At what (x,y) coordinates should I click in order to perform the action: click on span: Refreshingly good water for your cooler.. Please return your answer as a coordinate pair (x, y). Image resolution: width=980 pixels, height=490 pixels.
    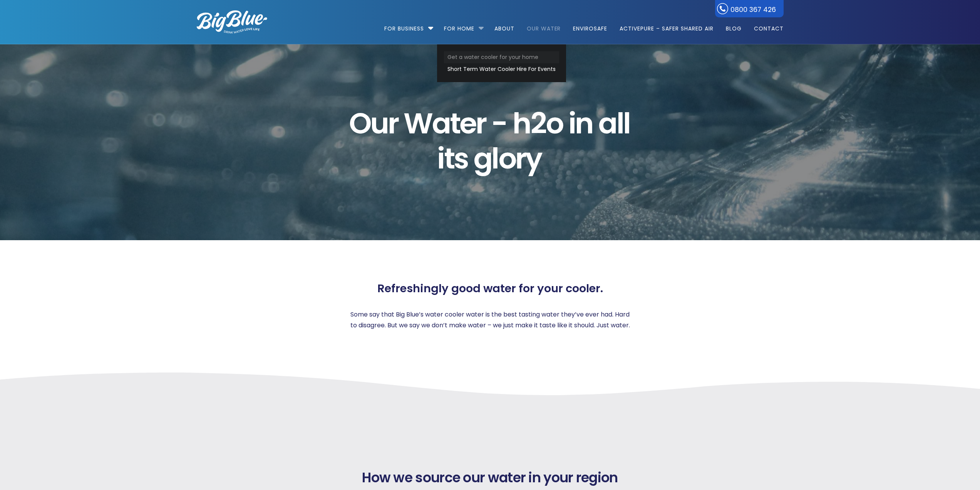
    Looking at the image, I should click on (490, 288).